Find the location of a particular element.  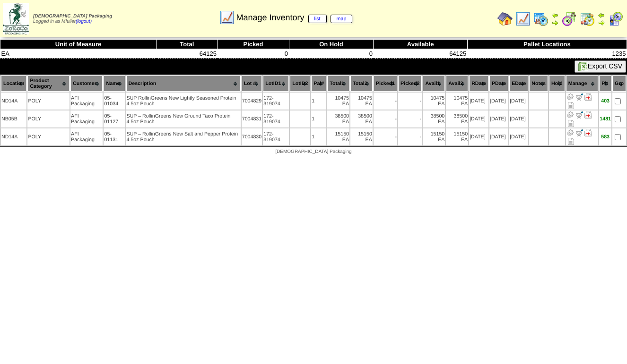

th: Total1 is located at coordinates (338, 84).